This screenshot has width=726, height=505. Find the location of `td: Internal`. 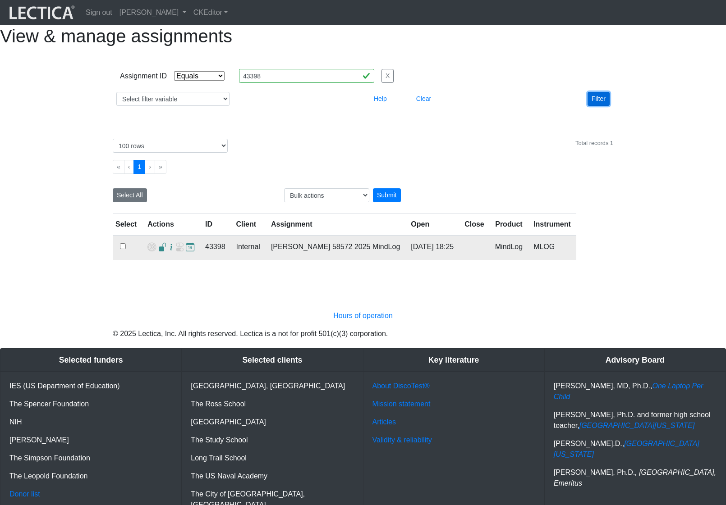

td: Internal is located at coordinates (248, 248).